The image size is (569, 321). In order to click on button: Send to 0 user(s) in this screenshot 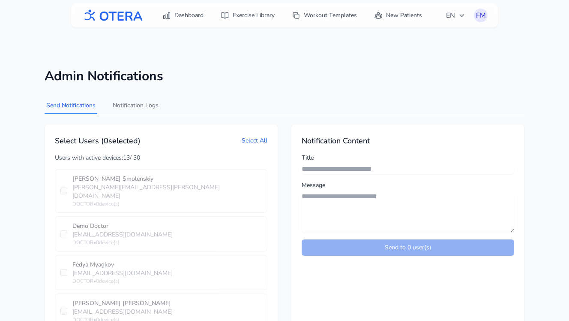, I will do `click(408, 247)`.